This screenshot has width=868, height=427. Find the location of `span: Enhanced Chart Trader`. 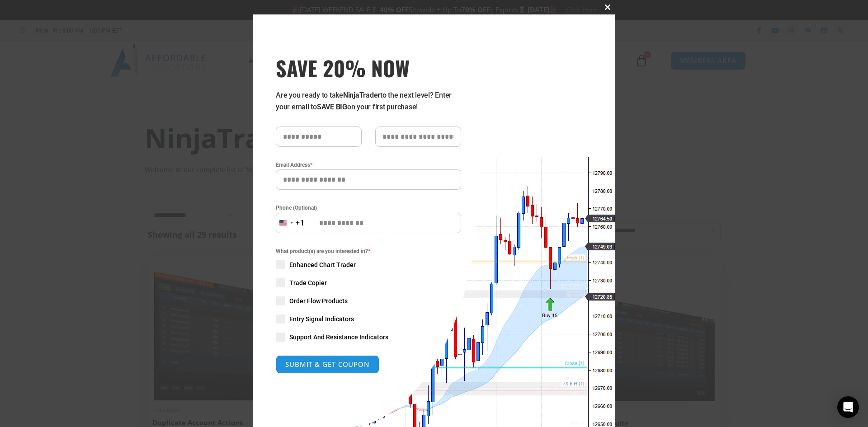

span: Enhanced Chart Trader is located at coordinates (323, 265).